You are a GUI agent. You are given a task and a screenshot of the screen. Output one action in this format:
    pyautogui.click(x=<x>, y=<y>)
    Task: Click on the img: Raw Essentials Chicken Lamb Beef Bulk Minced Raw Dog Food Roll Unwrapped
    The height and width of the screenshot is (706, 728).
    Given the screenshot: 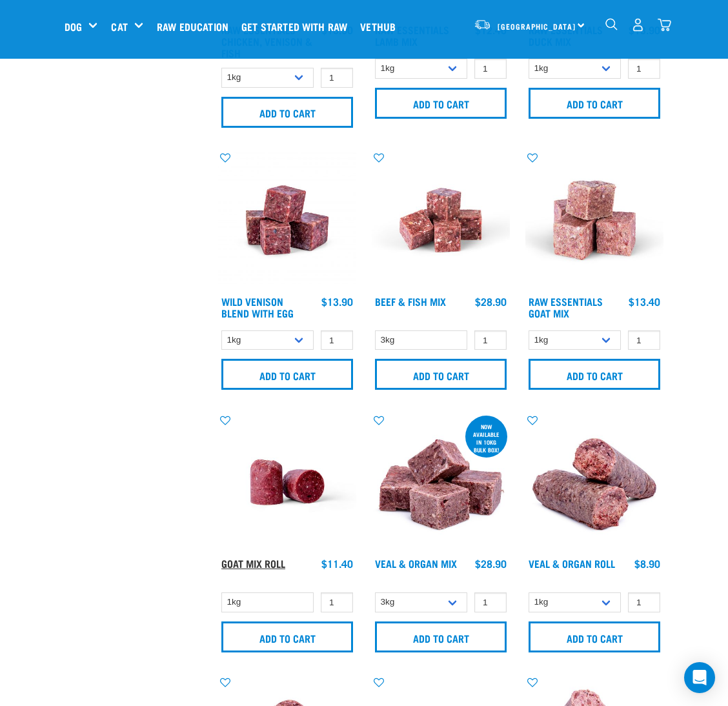 What is the action you would take?
    pyautogui.click(x=287, y=482)
    